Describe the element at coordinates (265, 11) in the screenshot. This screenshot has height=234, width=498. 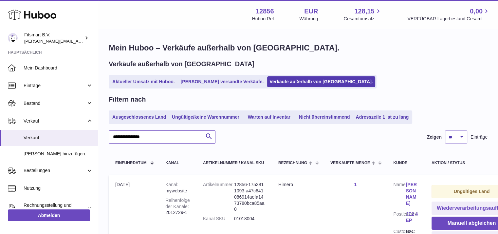
I see `strong: 12856` at that location.